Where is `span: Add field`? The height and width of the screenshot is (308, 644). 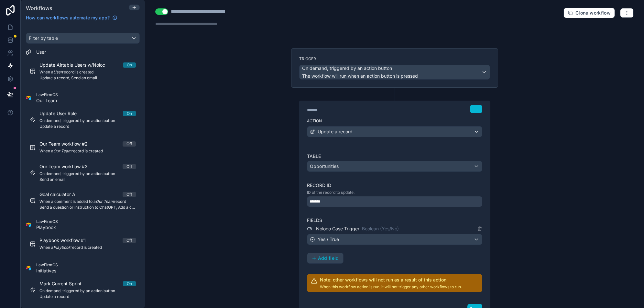
span: Add field is located at coordinates (328, 258).